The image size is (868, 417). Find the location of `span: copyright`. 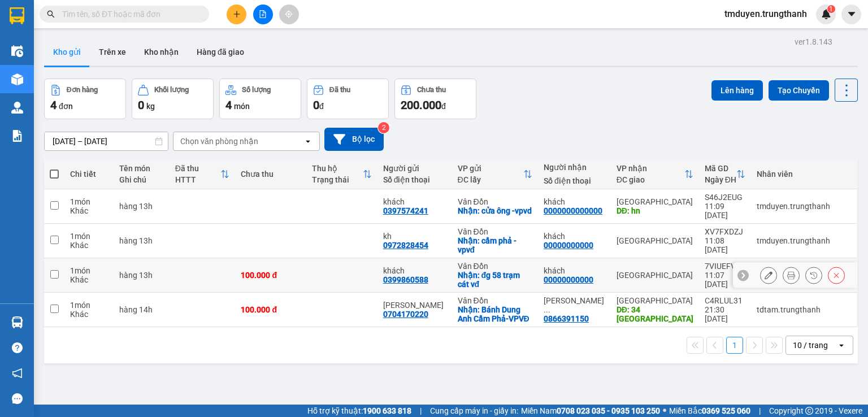

span: copyright is located at coordinates (810, 410).